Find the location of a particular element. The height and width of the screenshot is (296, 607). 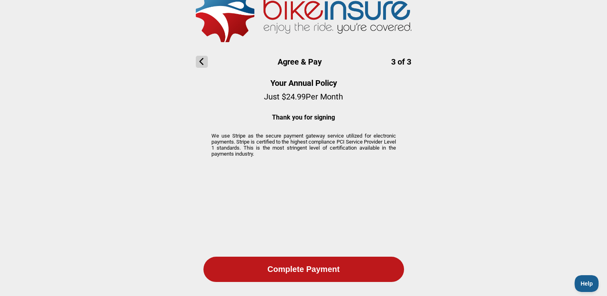

h2: Your Annual Policy is located at coordinates (303, 83).